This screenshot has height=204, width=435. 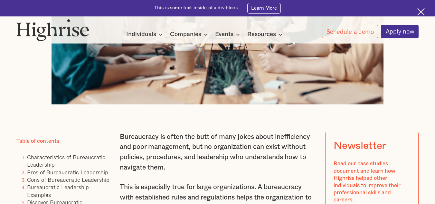 What do you see at coordinates (350, 31) in the screenshot?
I see `a: Schedule a demo` at bounding box center [350, 31].